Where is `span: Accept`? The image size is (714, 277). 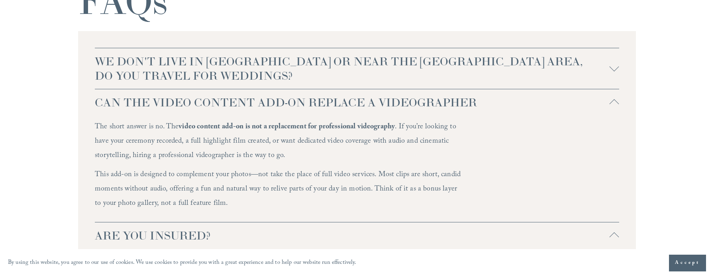
span: Accept is located at coordinates (688, 263).